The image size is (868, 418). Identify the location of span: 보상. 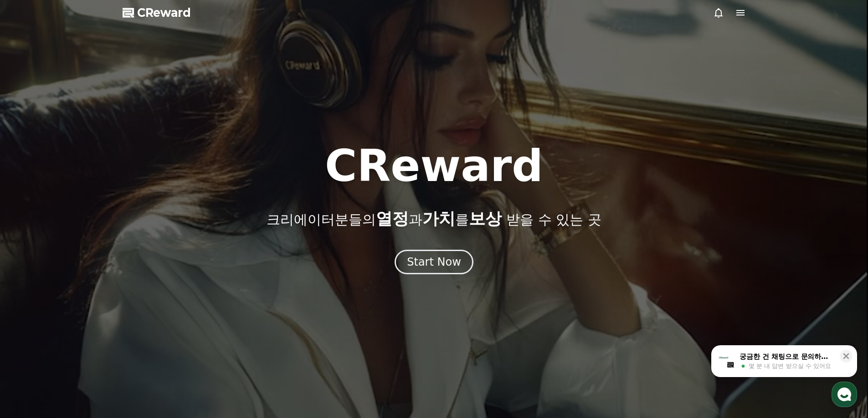
(485, 219).